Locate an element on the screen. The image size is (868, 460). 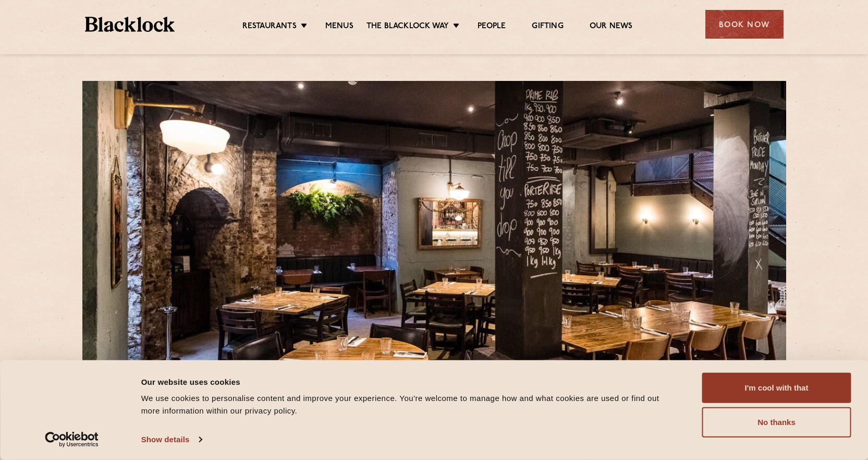
div: Our website uses cookies is located at coordinates (410, 381).